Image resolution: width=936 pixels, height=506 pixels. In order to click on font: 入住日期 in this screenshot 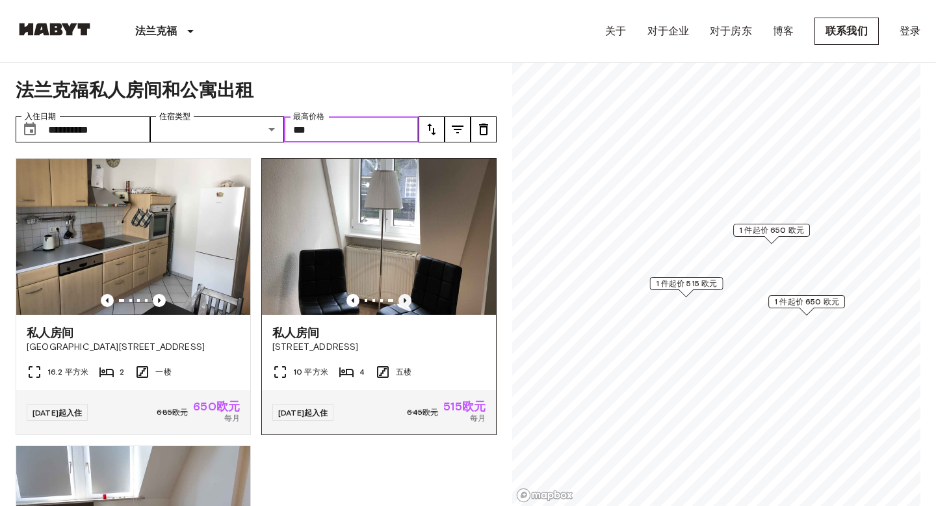, I will do `click(40, 116)`.